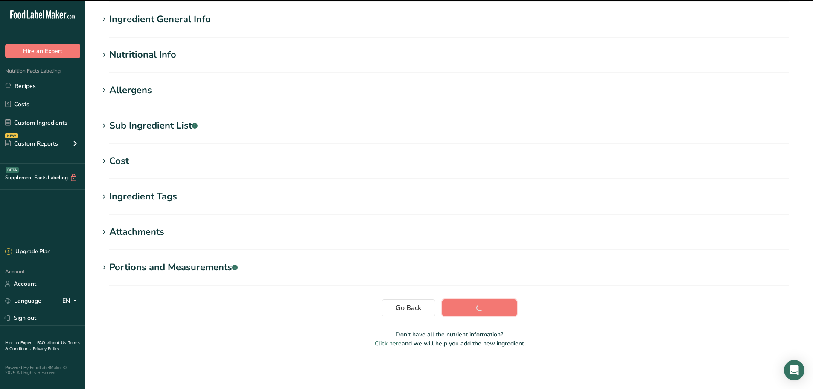 The image size is (813, 389). I want to click on div: EN, so click(71, 301).